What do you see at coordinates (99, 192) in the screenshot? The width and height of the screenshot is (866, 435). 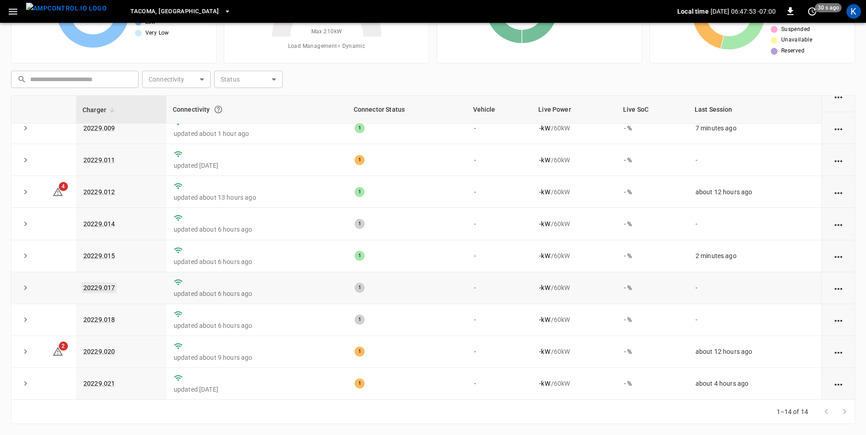 I see `a: 20229.012` at bounding box center [99, 192].